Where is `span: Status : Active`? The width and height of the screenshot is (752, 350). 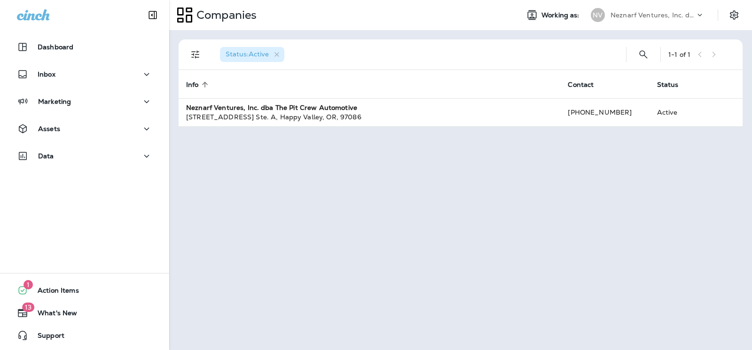 span: Status : Active is located at coordinates (247, 54).